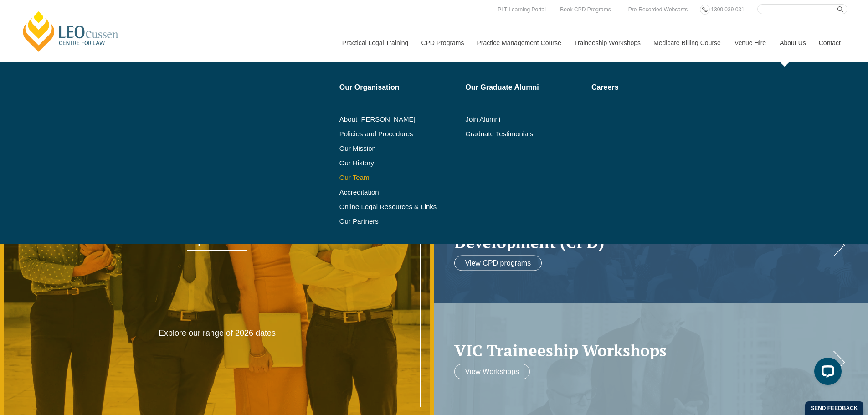 The height and width of the screenshot is (415, 868). What do you see at coordinates (442, 43) in the screenshot?
I see `a: CPD Programs` at bounding box center [442, 43].